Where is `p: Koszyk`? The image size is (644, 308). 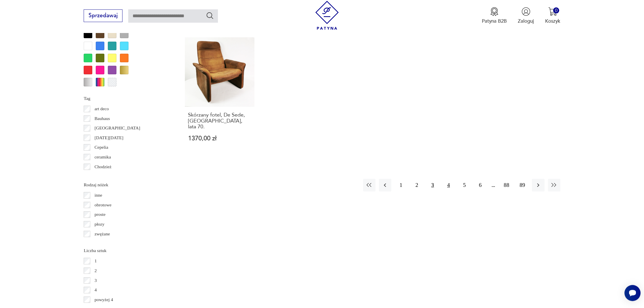 p: Koszyk is located at coordinates (553, 21).